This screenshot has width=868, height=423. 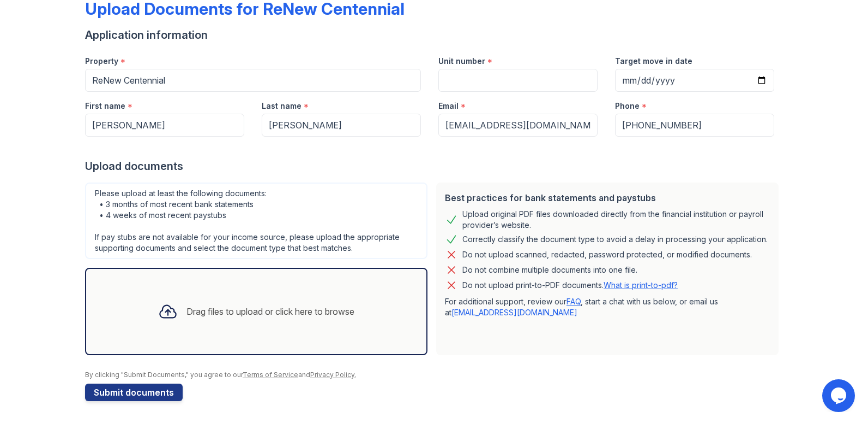 I want to click on label: Phone, so click(x=628, y=106).